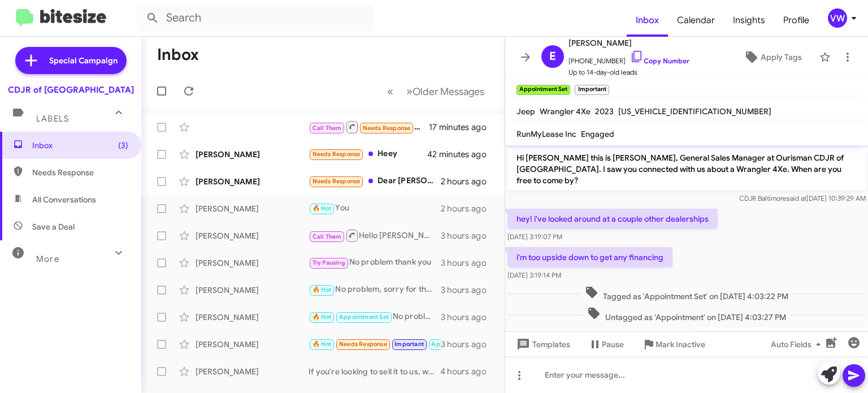  What do you see at coordinates (329, 262) in the screenshot?
I see `span: Try Pausing` at bounding box center [329, 262].